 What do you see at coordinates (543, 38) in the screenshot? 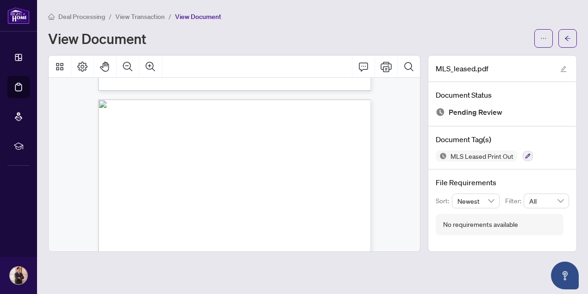
I see `span: ellipsis` at bounding box center [543, 38].